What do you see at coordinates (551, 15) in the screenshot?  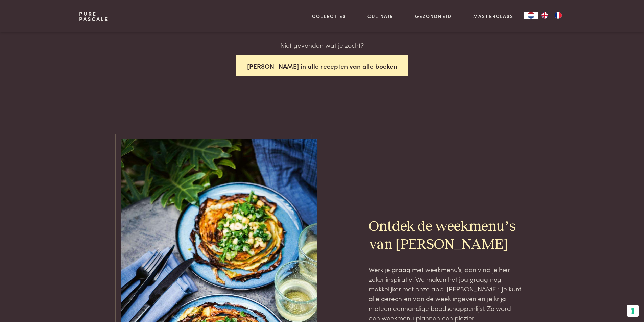 I see `ul: Language list` at bounding box center [551, 15].